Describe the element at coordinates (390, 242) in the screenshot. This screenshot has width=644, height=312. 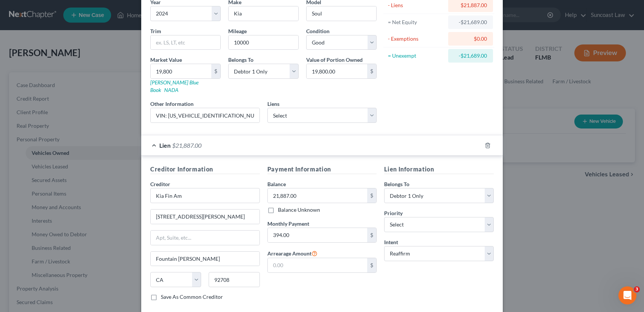
I see `label: Intent` at that location.